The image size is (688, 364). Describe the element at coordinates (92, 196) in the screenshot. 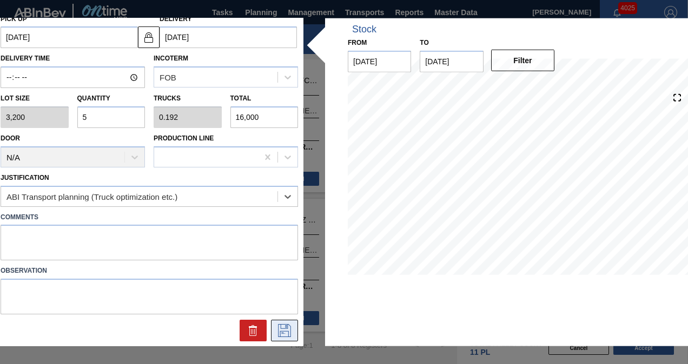

I see `div: ABI Transport planning (Truck optimization etc.)` at that location.